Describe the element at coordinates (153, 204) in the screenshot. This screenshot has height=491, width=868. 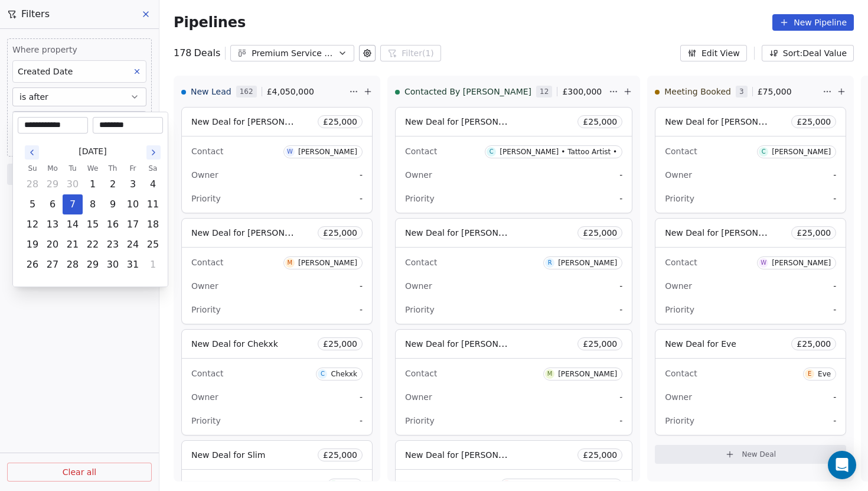
I see `button: Saturday, October 11th, 2025` at that location.